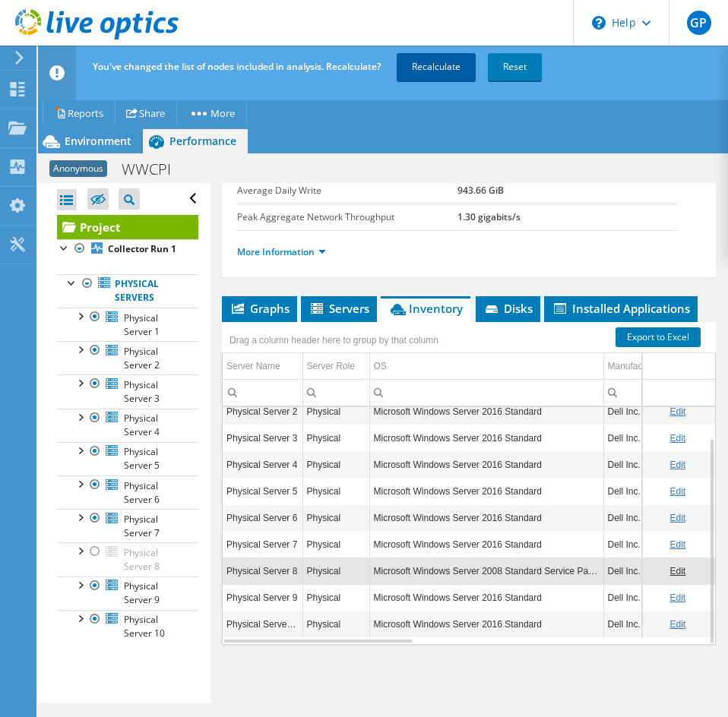  What do you see at coordinates (336, 366) in the screenshot?
I see `td: Server Role Column` at bounding box center [336, 366].